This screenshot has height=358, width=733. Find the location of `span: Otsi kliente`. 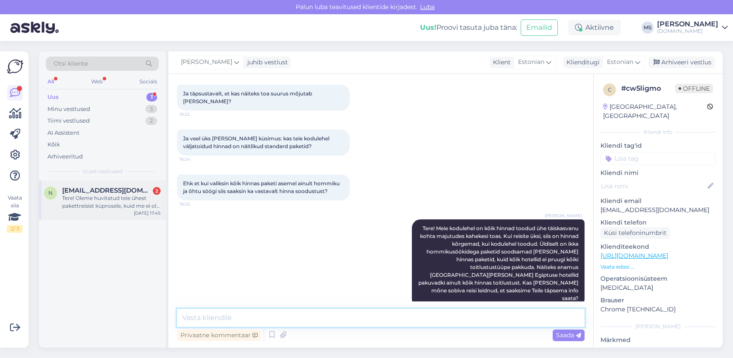

span: Otsi kliente is located at coordinates (71, 63).